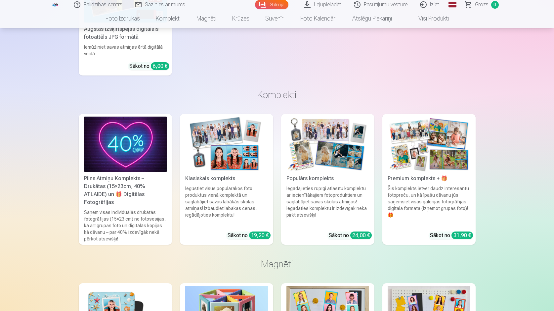 The width and height of the screenshot is (554, 311). Describe the element at coordinates (328, 179) in the screenshot. I see `a: Populārs komplektsPopulārs komplektsIegādājieties rūpīgi atlasītu komplektu ar iecienītākajiem fo...` at that location.